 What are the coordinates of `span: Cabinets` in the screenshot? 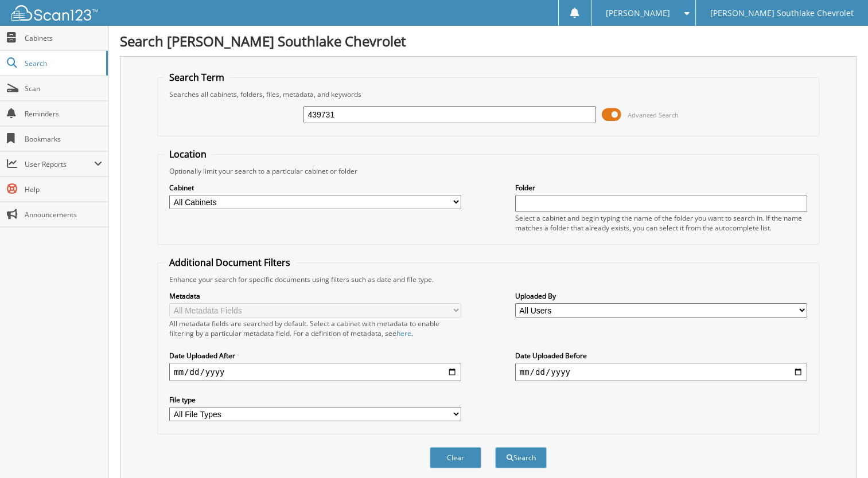 It's located at (63, 38).